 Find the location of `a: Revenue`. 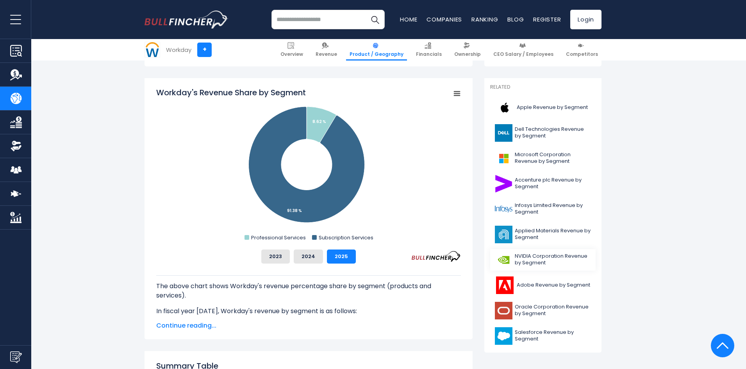

a: Revenue is located at coordinates (326, 50).